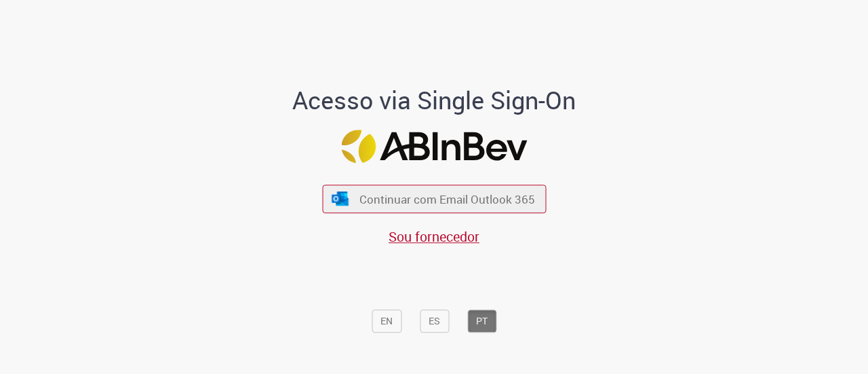  What do you see at coordinates (340, 198) in the screenshot?
I see `img: ícone Azure/Microsoft 360` at bounding box center [340, 198].